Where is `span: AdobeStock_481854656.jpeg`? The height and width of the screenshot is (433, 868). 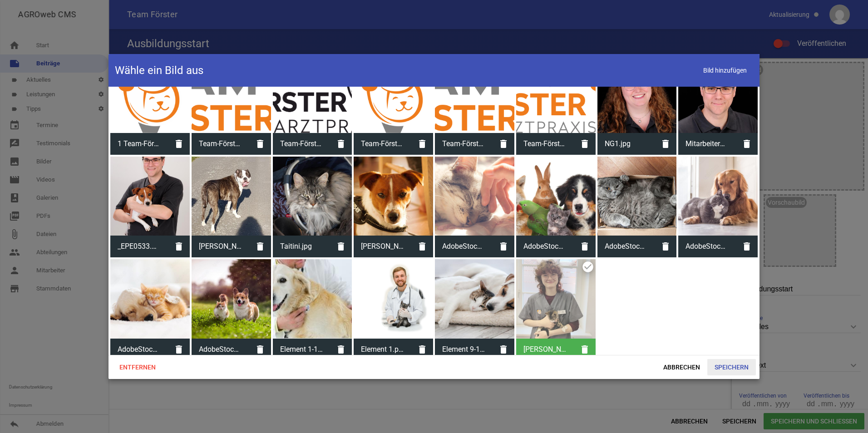
span: AdobeStock_481854656.jpeg is located at coordinates (545, 247).